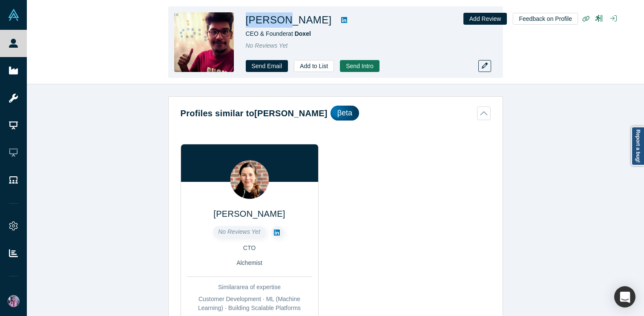 This screenshot has height=316, width=644. Describe the element at coordinates (545, 18) in the screenshot. I see `button: Feedback on Profile` at that location.